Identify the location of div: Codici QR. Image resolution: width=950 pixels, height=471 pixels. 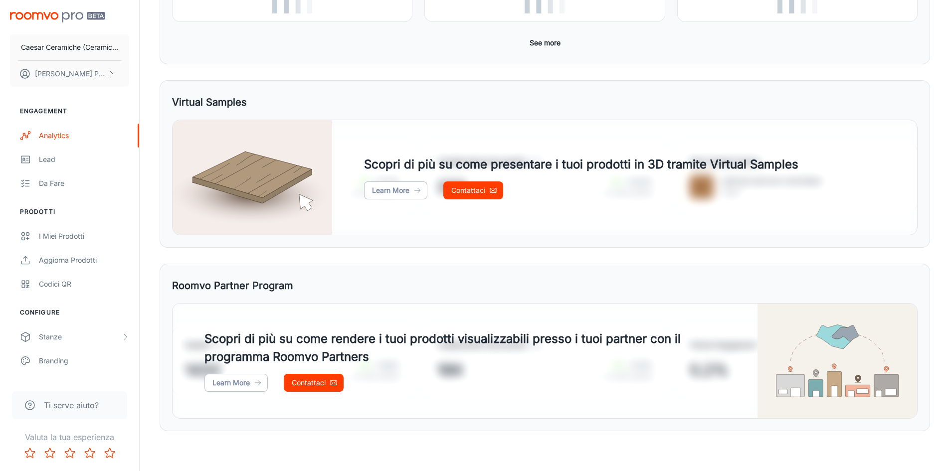
(84, 284).